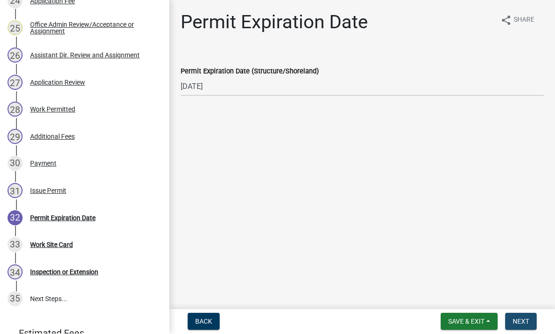  Describe the element at coordinates (520, 322) in the screenshot. I see `span: Next` at that location.